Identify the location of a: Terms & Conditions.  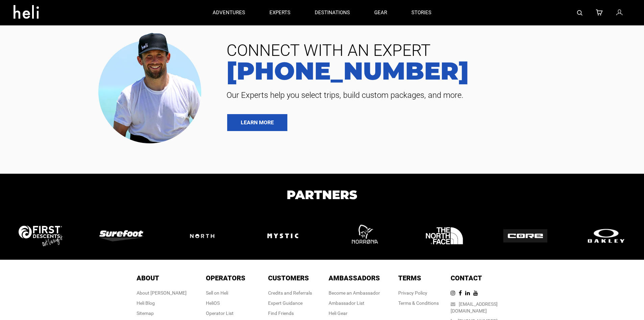
(419, 303).